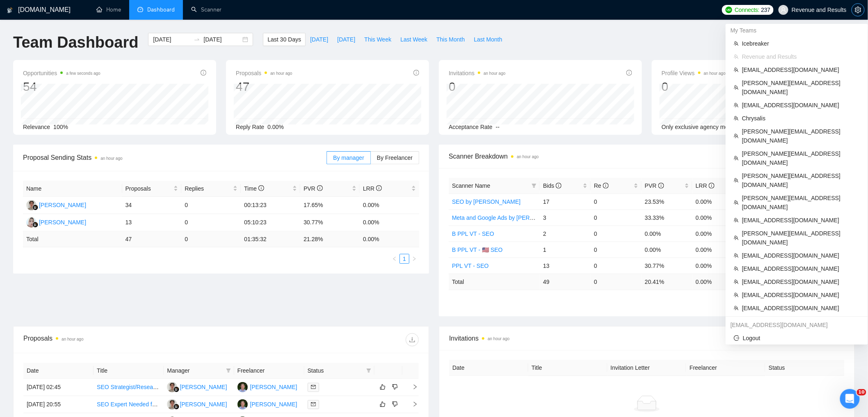  What do you see at coordinates (378, 40) in the screenshot?
I see `span: This Week` at bounding box center [378, 40].